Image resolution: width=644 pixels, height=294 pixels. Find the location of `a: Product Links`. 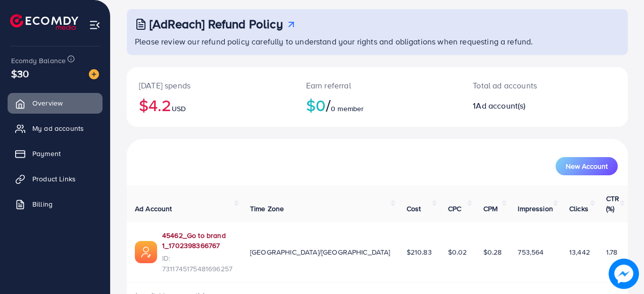

a: Product Links is located at coordinates (55, 179).